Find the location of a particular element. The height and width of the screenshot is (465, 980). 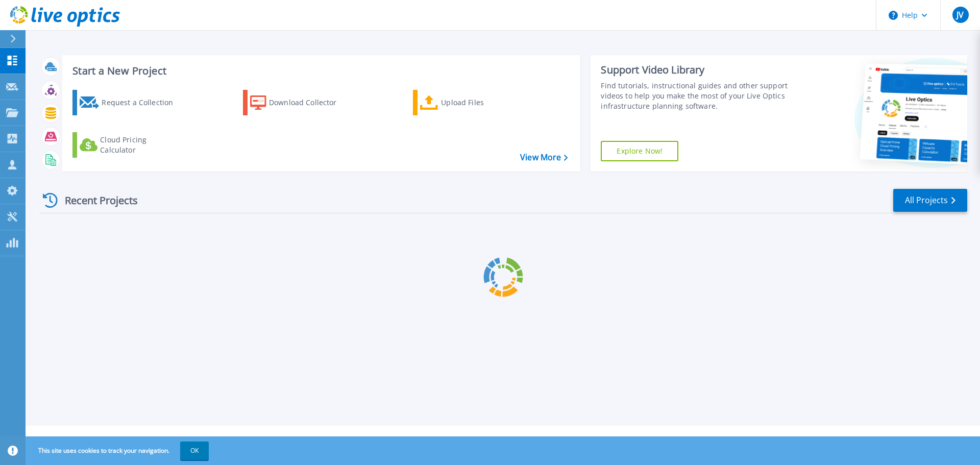

button: OK is located at coordinates (194, 451).